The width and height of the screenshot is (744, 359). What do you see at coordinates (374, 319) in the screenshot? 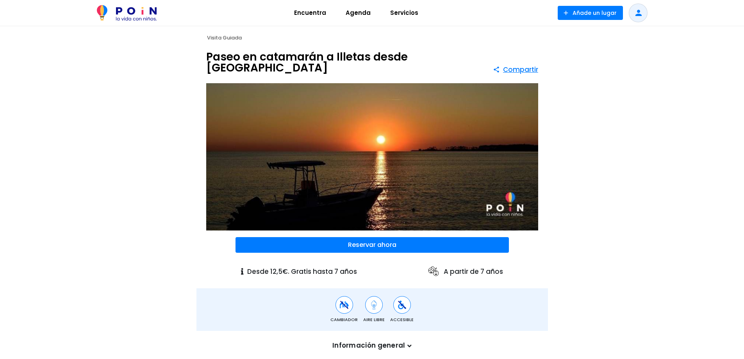
I see `span: Aire Libre` at bounding box center [374, 319].